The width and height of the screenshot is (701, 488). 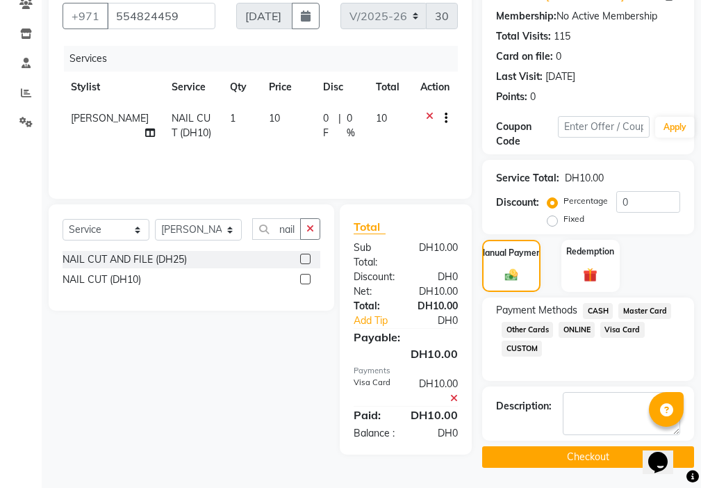 I want to click on div: Payable:, so click(x=406, y=337).